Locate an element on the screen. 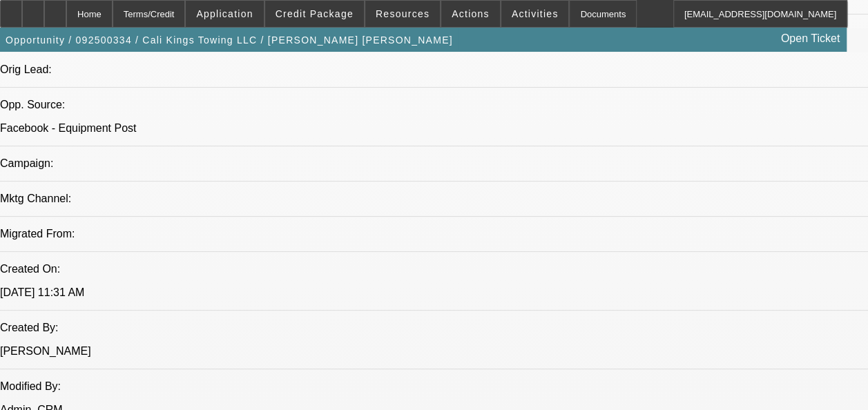 This screenshot has width=868, height=410. button: Actions is located at coordinates (470, 14).